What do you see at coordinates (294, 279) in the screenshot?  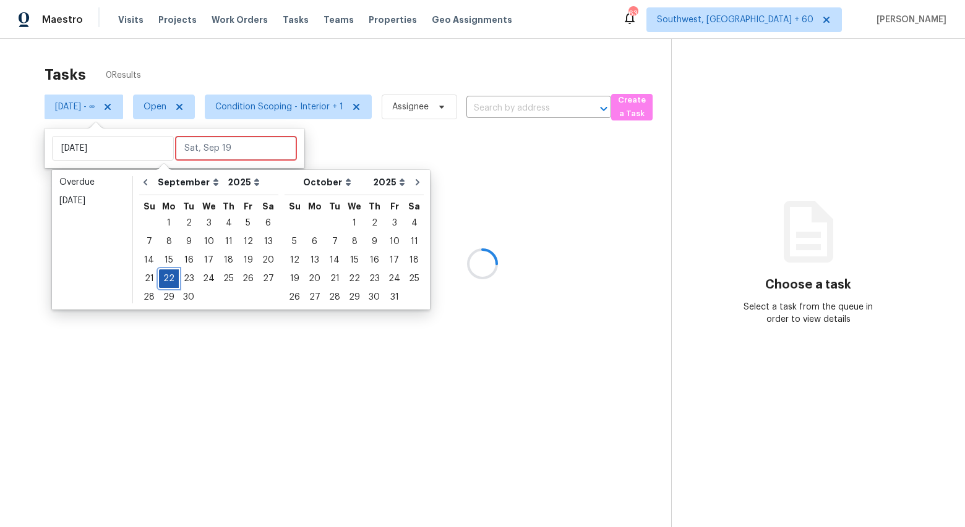 I see `div: Sun Oct 19 2025` at bounding box center [294, 279].